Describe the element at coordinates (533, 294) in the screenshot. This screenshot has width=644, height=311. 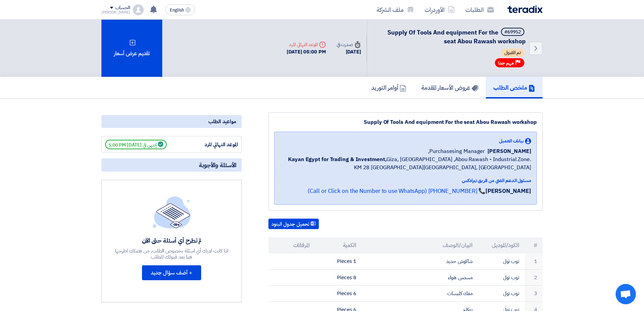
I see `td: 3` at that location.